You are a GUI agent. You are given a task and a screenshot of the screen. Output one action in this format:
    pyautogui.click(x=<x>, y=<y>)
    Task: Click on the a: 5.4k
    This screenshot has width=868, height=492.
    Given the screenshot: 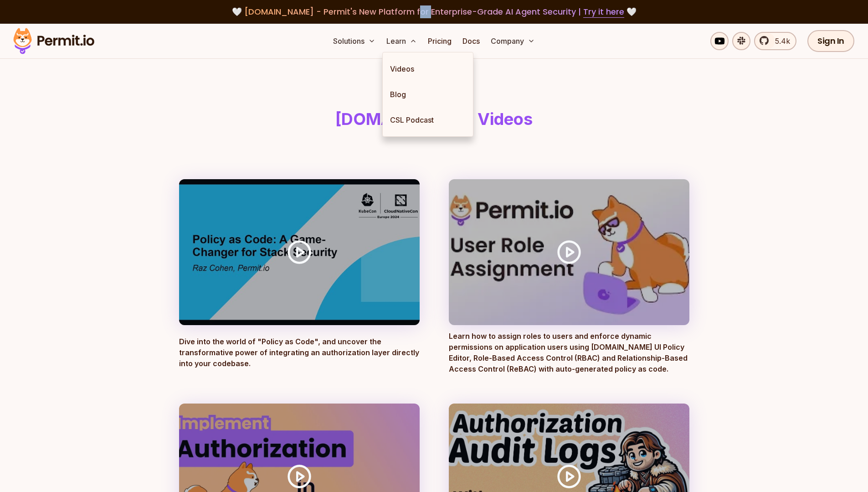 What is the action you would take?
    pyautogui.click(x=775, y=41)
    